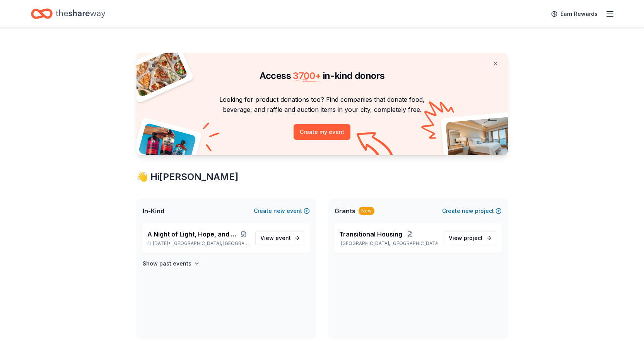 This screenshot has width=644, height=341. What do you see at coordinates (193, 234) in the screenshot?
I see `span: A Night of Light, Hope, and Legacy Gala 2026` at bounding box center [193, 234].